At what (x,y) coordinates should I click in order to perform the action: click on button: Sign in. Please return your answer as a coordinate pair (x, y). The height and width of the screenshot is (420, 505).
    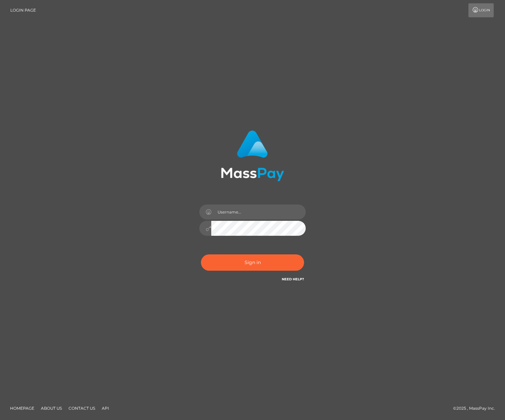
    Looking at the image, I should click on (253, 262).